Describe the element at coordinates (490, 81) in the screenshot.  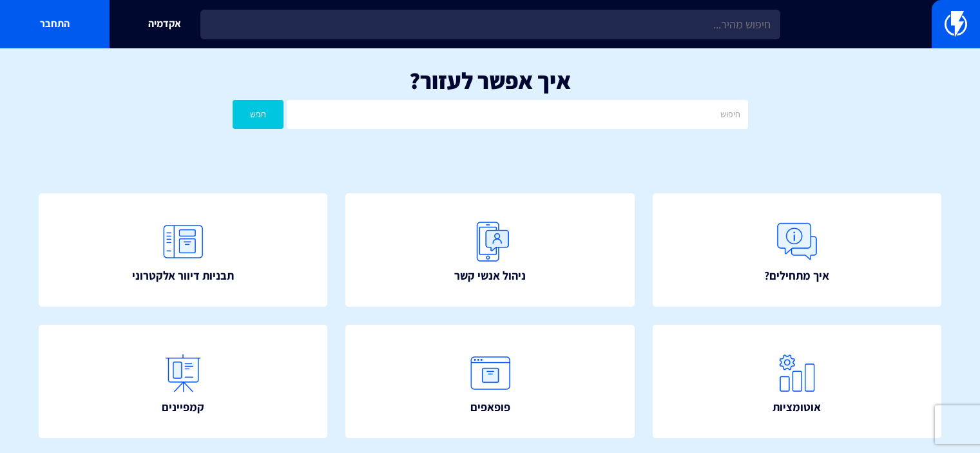
I see `h1: איך אפשר לעזור?` at that location.